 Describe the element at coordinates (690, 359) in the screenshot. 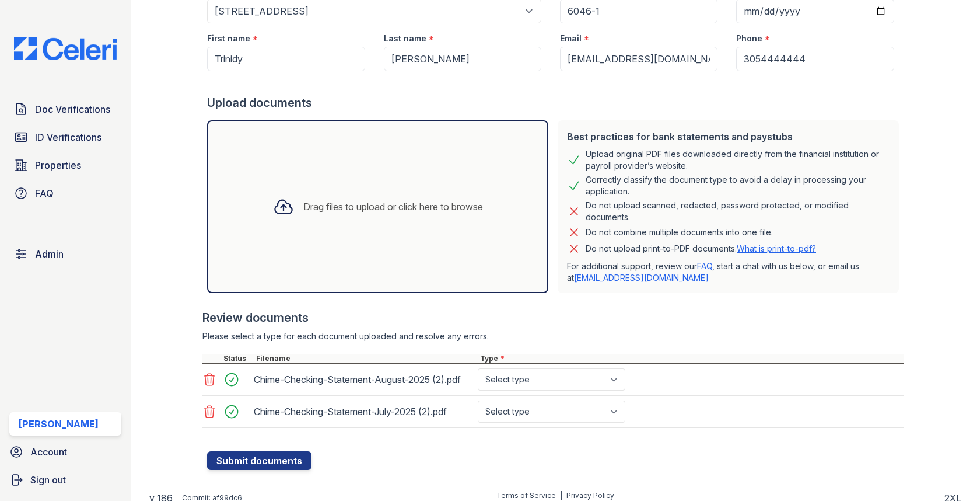

I see `div: Type` at that location.